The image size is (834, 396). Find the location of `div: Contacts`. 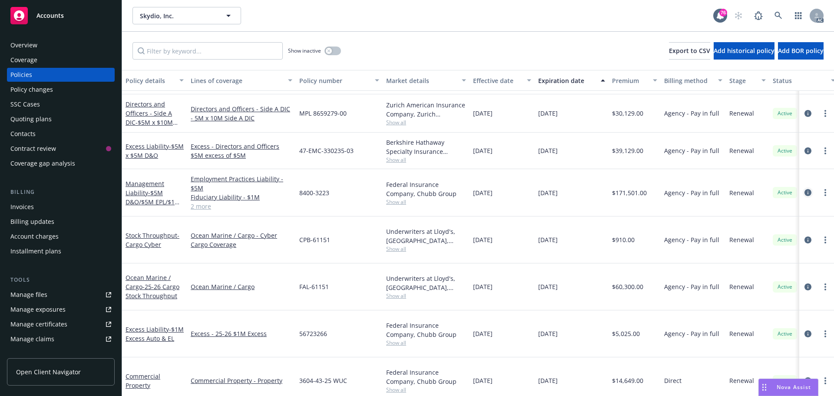

div: Contacts is located at coordinates (23, 134).